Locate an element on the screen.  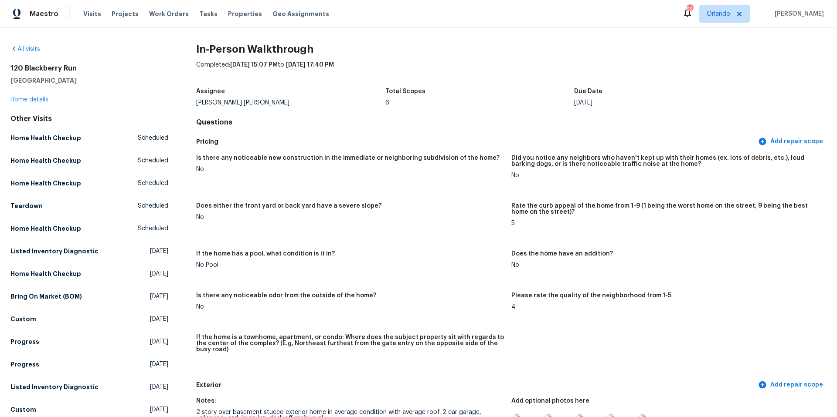
span: Tasks is located at coordinates (208, 14).